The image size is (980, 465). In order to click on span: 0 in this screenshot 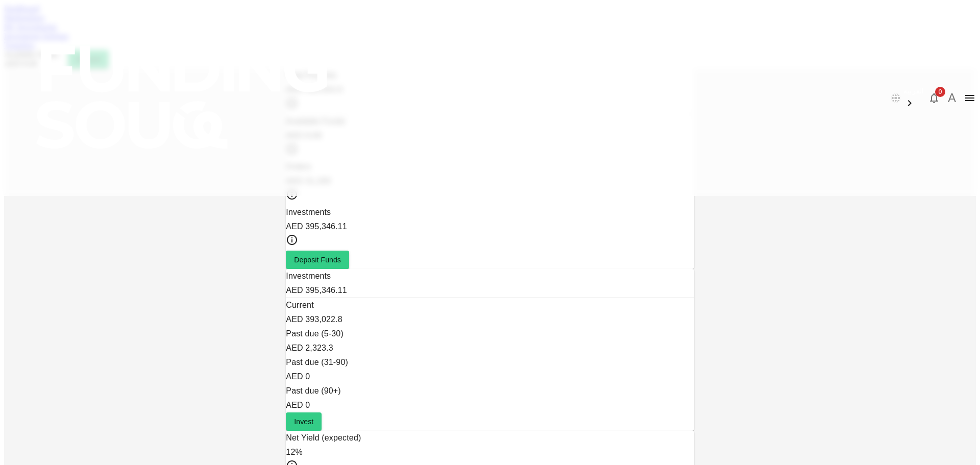, I will do `click(940, 92)`.